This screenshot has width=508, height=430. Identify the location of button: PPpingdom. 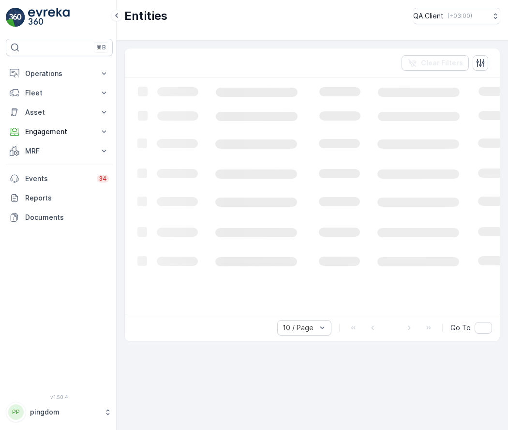
(59, 412).